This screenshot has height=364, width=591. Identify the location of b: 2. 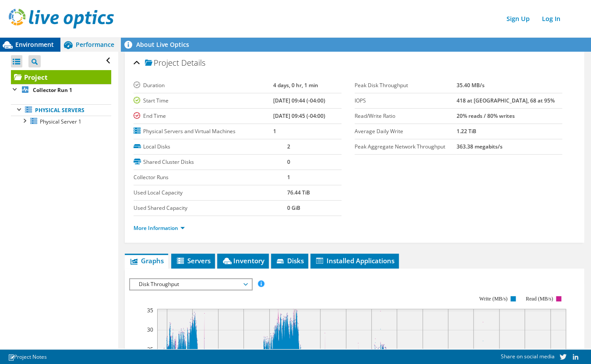
(289, 146).